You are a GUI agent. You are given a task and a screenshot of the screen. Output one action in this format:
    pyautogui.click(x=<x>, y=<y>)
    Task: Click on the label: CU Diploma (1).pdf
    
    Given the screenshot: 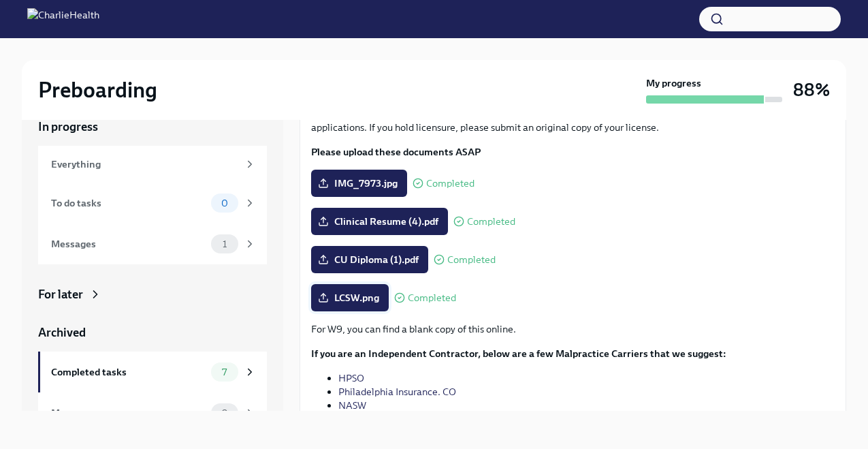 What is the action you would take?
    pyautogui.click(x=370, y=259)
    